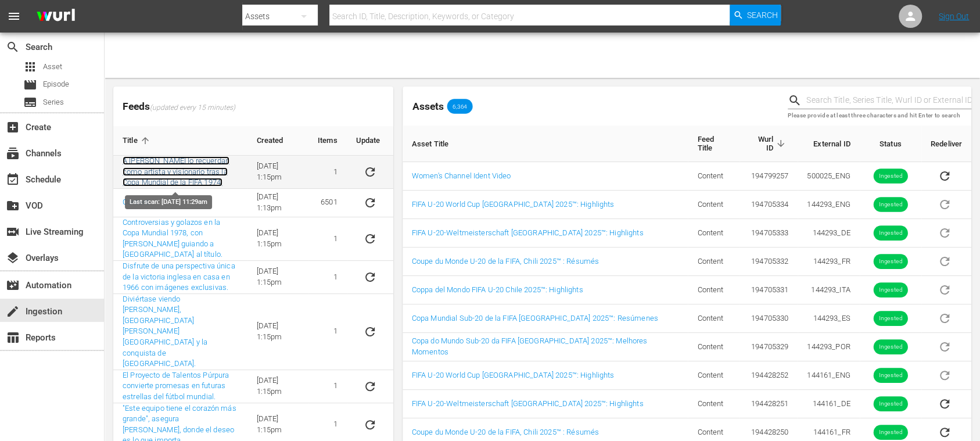 The image size is (980, 441). What do you see at coordinates (828, 204) in the screenshot?
I see `td: 144293_ENG` at bounding box center [828, 204].